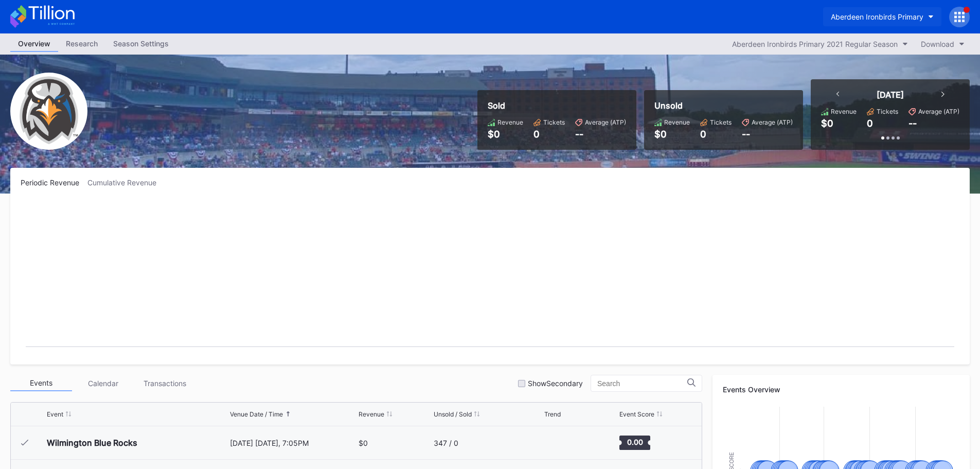  What do you see at coordinates (55, 414) in the screenshot?
I see `div: Event` at bounding box center [55, 414].